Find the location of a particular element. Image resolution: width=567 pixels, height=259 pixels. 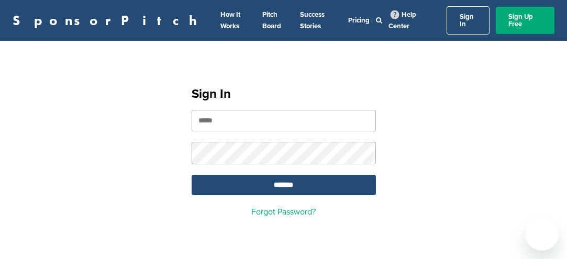

h1: Sign In is located at coordinates (284, 94).